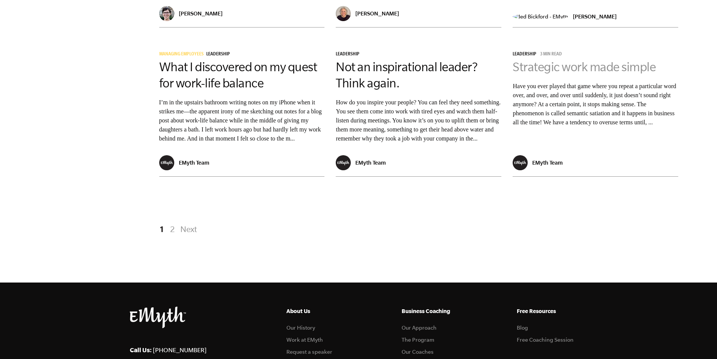 This screenshot has height=359, width=717. I want to click on a: What I discovered on my quest for work-life balance, so click(238, 75).